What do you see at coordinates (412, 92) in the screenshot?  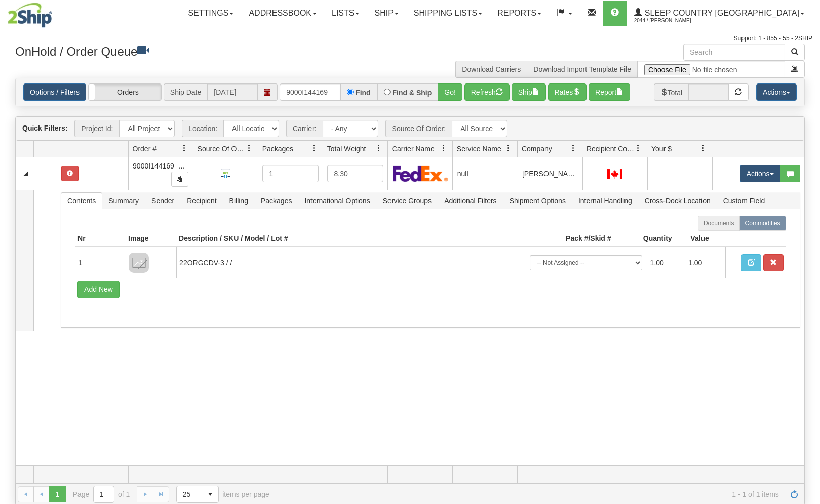 I see `label: Find & Ship` at bounding box center [412, 92].